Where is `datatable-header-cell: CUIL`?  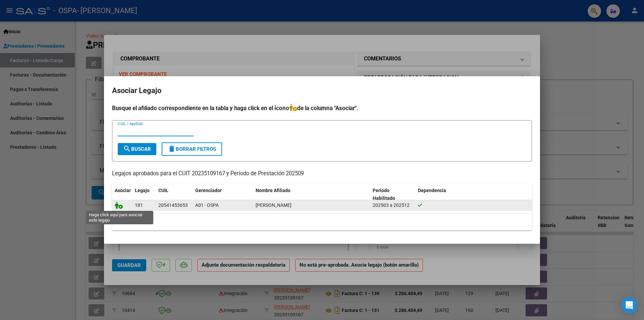 datatable-header-cell: CUIL is located at coordinates (174, 194).